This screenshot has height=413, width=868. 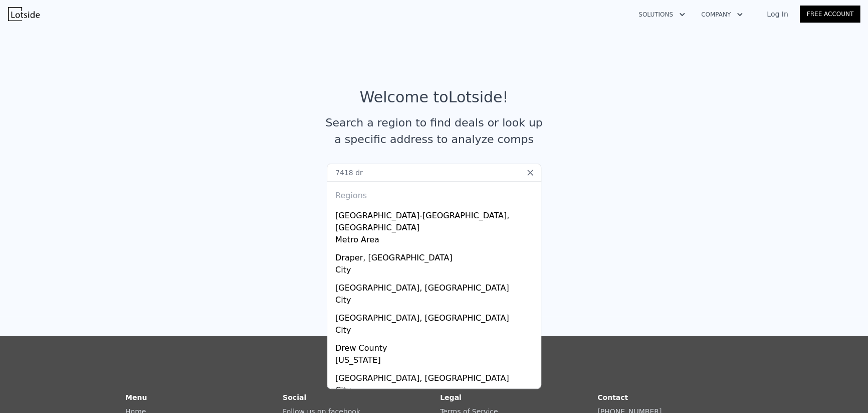 What do you see at coordinates (722, 14) in the screenshot?
I see `button: Company` at bounding box center [722, 14].